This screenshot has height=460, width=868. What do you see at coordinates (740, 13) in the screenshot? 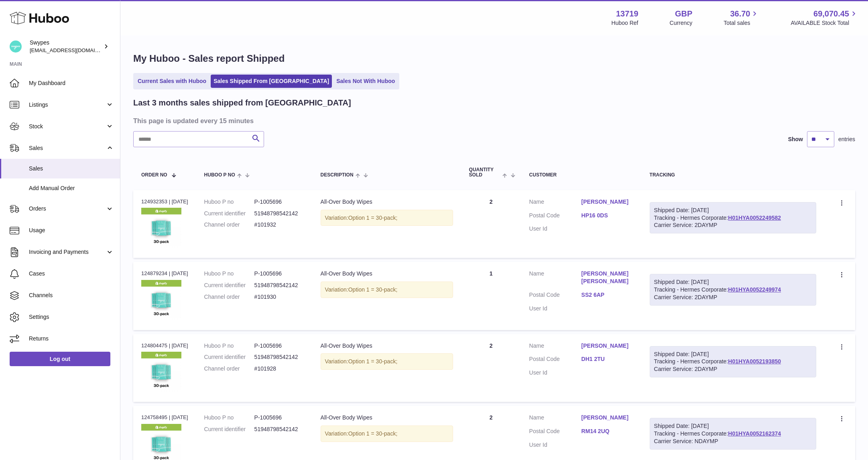
I see `span: 36.70` at bounding box center [740, 13].